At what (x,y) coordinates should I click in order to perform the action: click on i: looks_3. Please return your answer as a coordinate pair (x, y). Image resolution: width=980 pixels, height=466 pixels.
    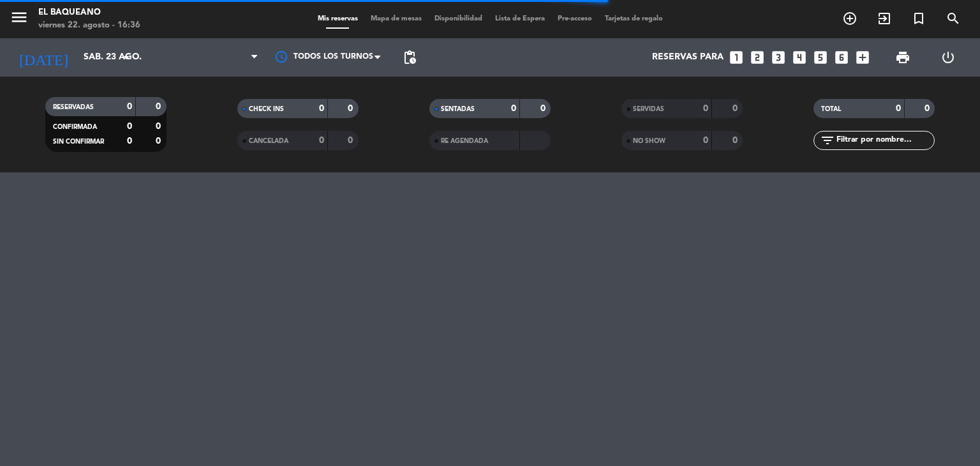
    Looking at the image, I should click on (779, 58).